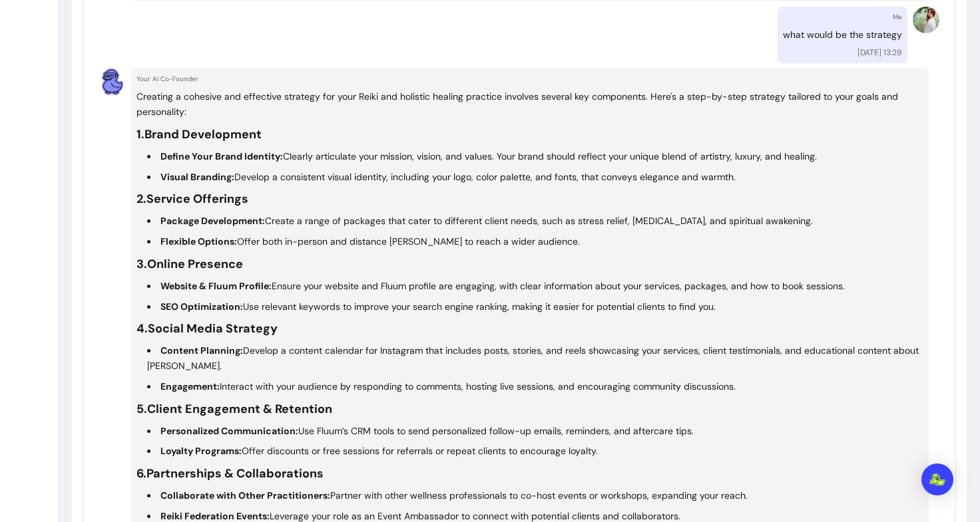 The height and width of the screenshot is (522, 980). What do you see at coordinates (842, 34) in the screenshot?
I see `p: what would be the strategy` at bounding box center [842, 34].